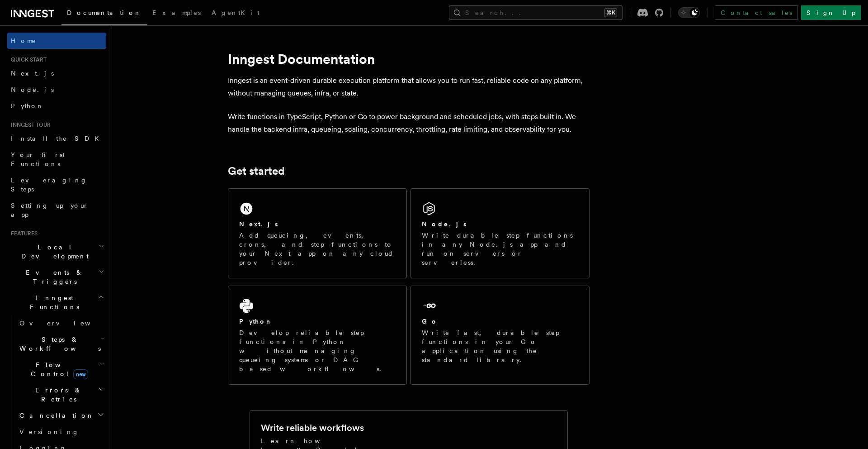 The image size is (868, 449). I want to click on span: Events & Triggers, so click(53, 277).